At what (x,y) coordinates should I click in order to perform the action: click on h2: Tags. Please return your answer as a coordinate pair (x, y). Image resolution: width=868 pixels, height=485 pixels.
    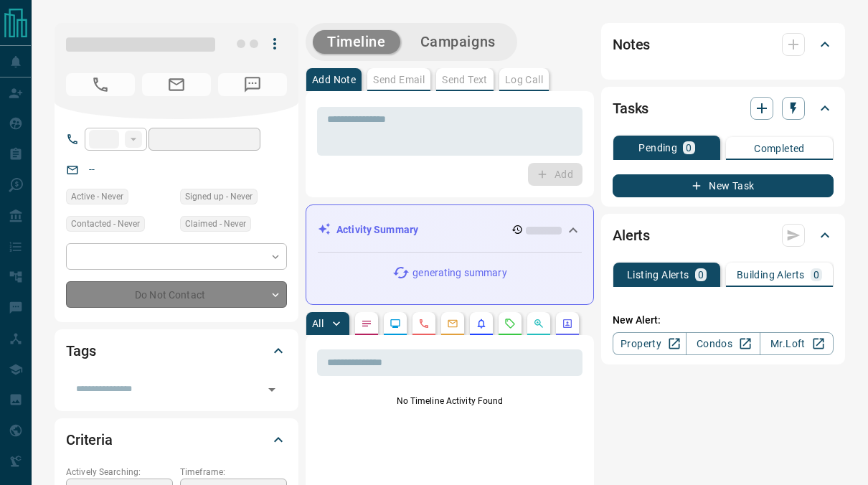
    Looking at the image, I should click on (80, 351).